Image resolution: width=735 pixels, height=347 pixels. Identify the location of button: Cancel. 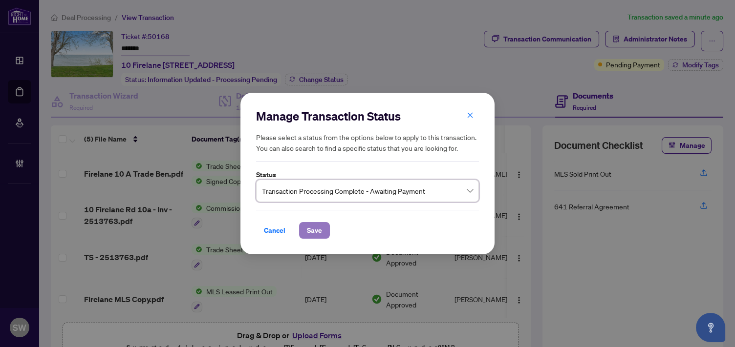
(275, 231).